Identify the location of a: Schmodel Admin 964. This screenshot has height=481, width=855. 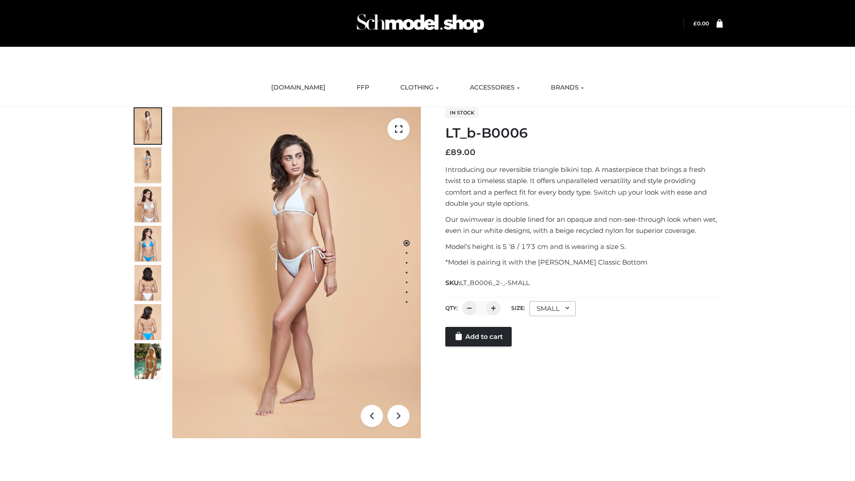
(420, 23).